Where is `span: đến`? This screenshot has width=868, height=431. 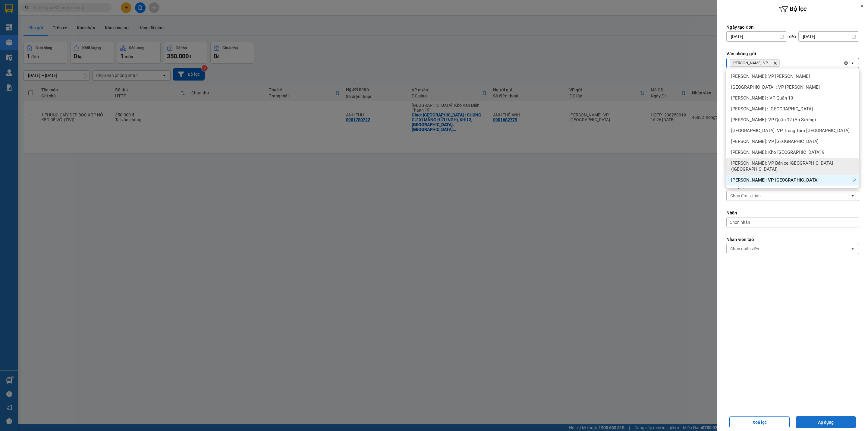
span: đến is located at coordinates (793, 36).